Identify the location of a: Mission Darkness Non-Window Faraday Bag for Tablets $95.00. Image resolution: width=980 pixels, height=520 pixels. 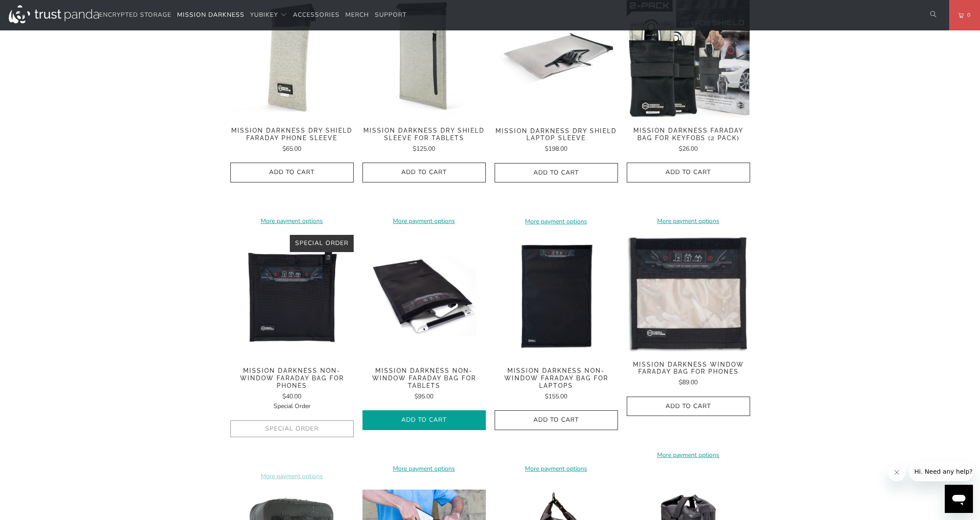
(424, 384).